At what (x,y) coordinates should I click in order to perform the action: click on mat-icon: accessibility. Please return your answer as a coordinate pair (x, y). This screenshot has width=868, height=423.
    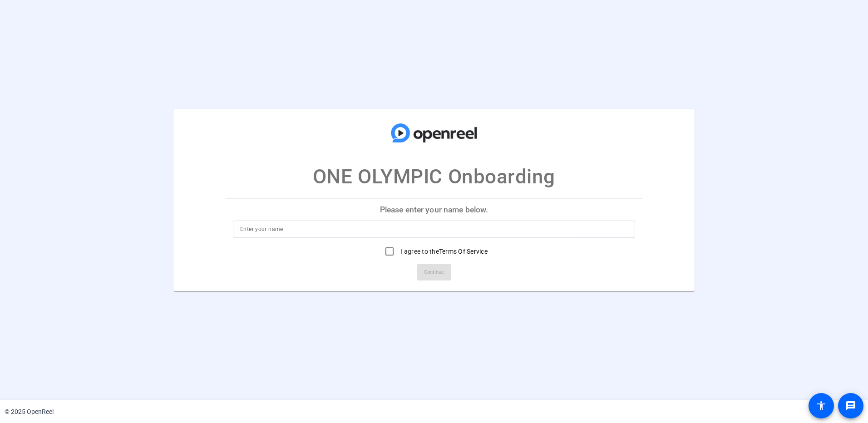
    Looking at the image, I should click on (821, 405).